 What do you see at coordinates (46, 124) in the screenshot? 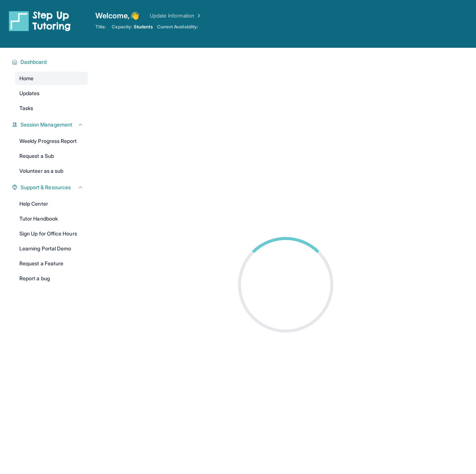
I see `span: Session Management` at bounding box center [46, 124].